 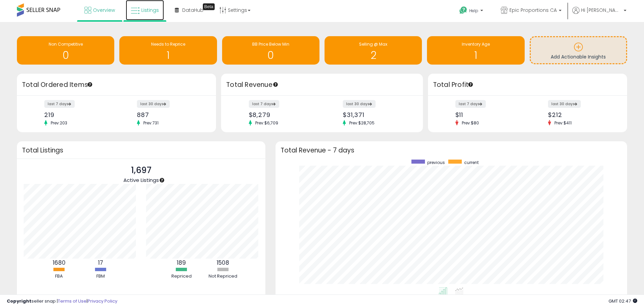 What do you see at coordinates (373, 44) in the screenshot?
I see `span: Selling @ Max` at bounding box center [373, 44].